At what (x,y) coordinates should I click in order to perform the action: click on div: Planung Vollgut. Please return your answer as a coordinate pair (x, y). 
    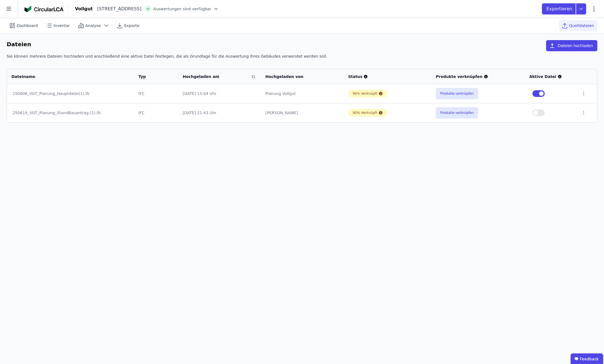
    Looking at the image, I should click on (302, 94).